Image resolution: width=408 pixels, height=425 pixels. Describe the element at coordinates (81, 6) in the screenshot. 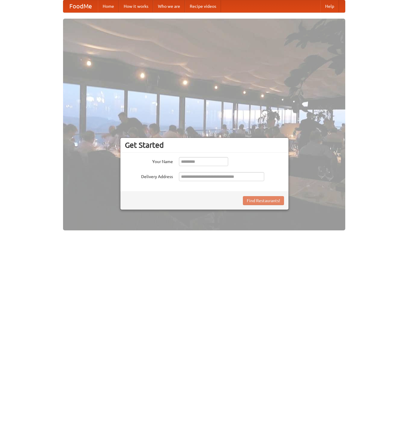

I see `a: FoodMe` at that location.